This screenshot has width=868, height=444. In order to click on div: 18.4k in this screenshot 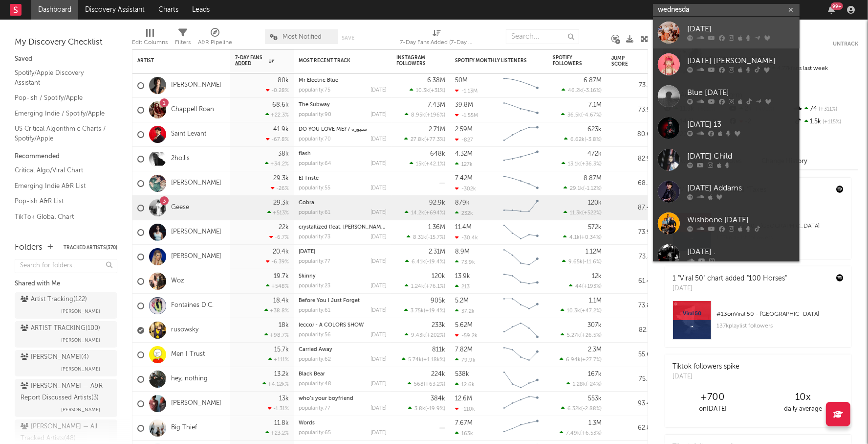, I will do `click(281, 300)`.